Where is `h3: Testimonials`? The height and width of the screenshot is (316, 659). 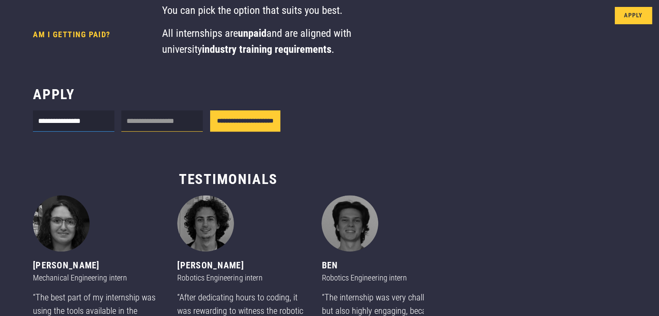 h3: Testimonials is located at coordinates (228, 179).